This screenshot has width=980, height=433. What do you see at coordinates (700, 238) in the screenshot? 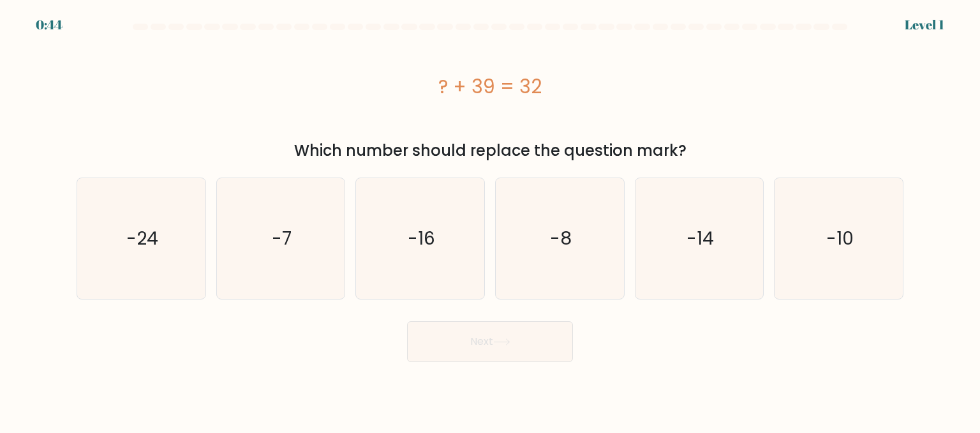
I see `text: -14` at bounding box center [700, 238].